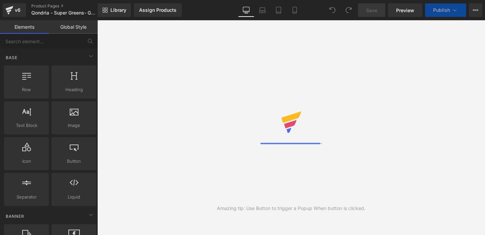 Image resolution: width=485 pixels, height=235 pixels. I want to click on span: Heading, so click(74, 89).